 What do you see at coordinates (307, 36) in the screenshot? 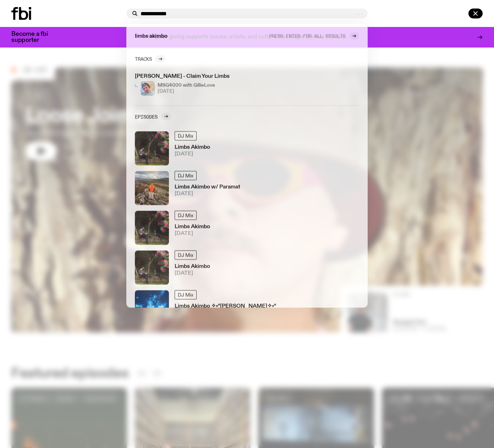
I see `span: Press enter for all results` at bounding box center [307, 36].